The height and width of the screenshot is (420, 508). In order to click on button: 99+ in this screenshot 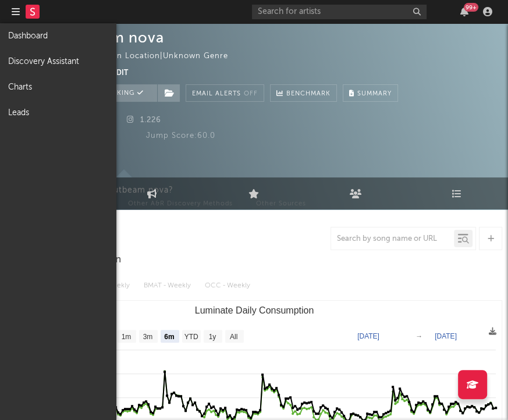, I will do `click(464, 12)`.